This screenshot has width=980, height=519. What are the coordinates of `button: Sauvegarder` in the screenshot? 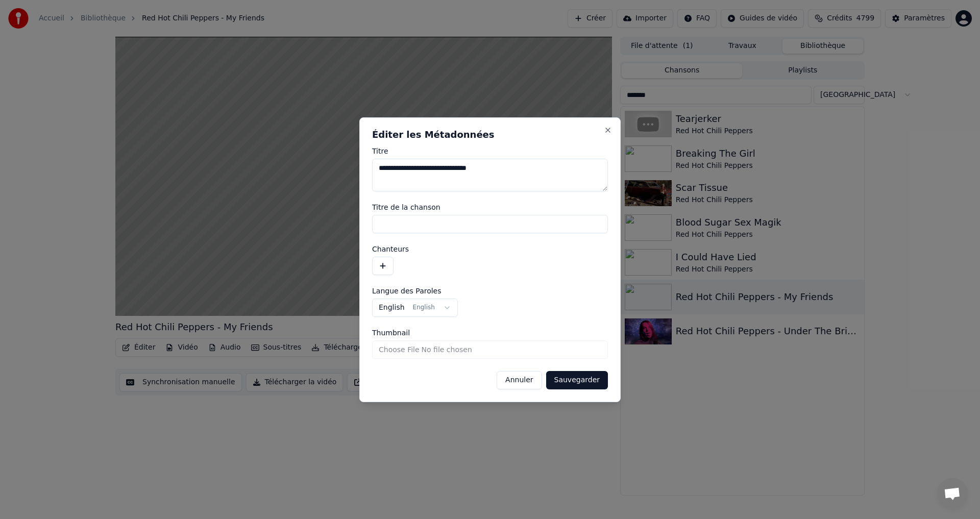 It's located at (576, 380).